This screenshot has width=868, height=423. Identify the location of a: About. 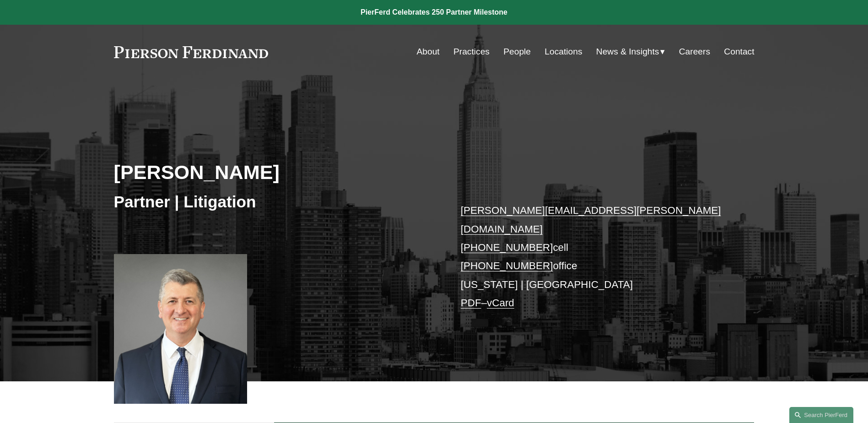
(428, 52).